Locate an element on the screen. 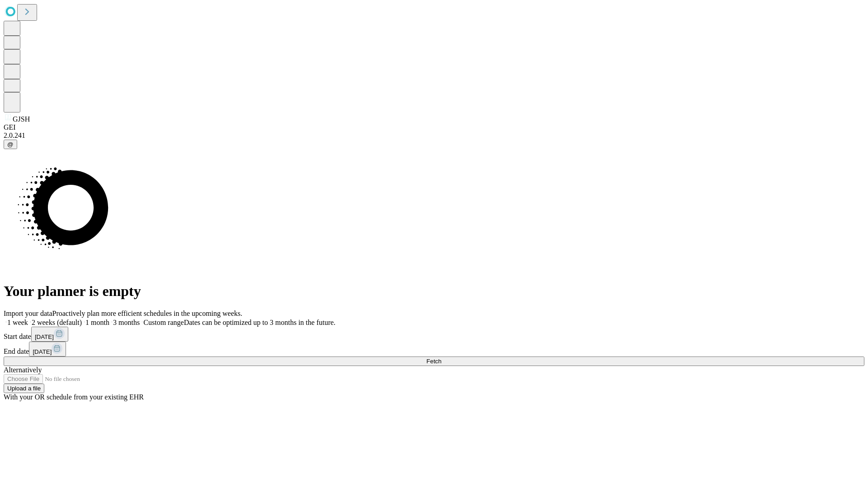  span: GJSH is located at coordinates (21, 119).